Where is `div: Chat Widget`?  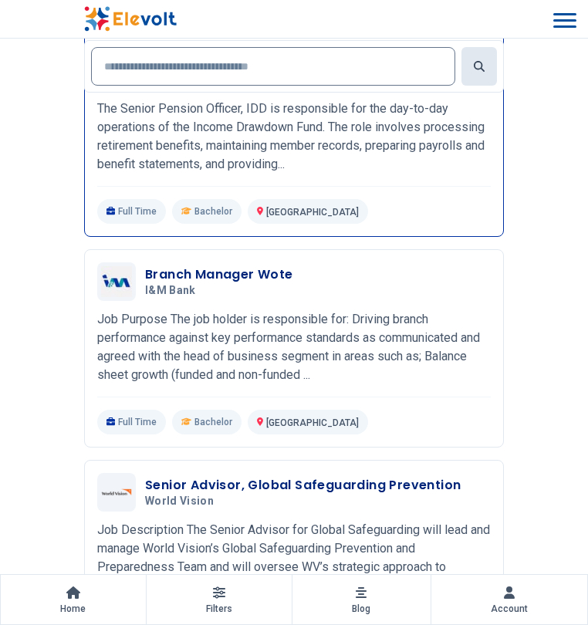 div: Chat Widget is located at coordinates (549, 588).